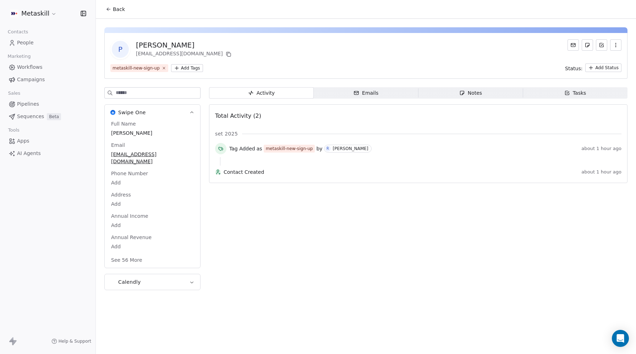  Describe the element at coordinates (54, 117) in the screenshot. I see `span: Beta` at that location.